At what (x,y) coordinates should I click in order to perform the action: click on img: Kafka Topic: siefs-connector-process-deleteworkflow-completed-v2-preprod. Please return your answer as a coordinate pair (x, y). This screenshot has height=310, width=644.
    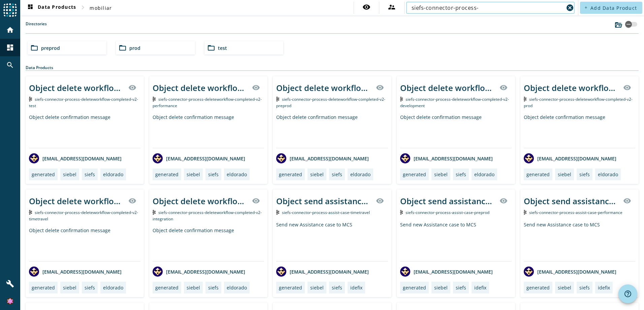
    Looking at the image, I should click on (278, 99).